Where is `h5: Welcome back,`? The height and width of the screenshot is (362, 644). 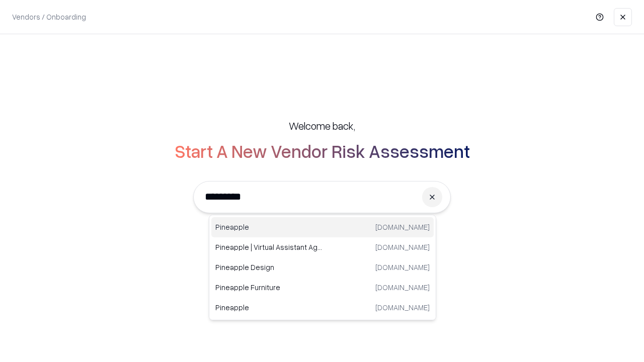
h5: Welcome back, is located at coordinates (322, 126).